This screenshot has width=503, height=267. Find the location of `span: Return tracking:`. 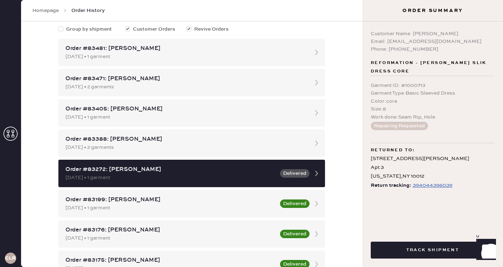

span: Return tracking: is located at coordinates (391, 185).